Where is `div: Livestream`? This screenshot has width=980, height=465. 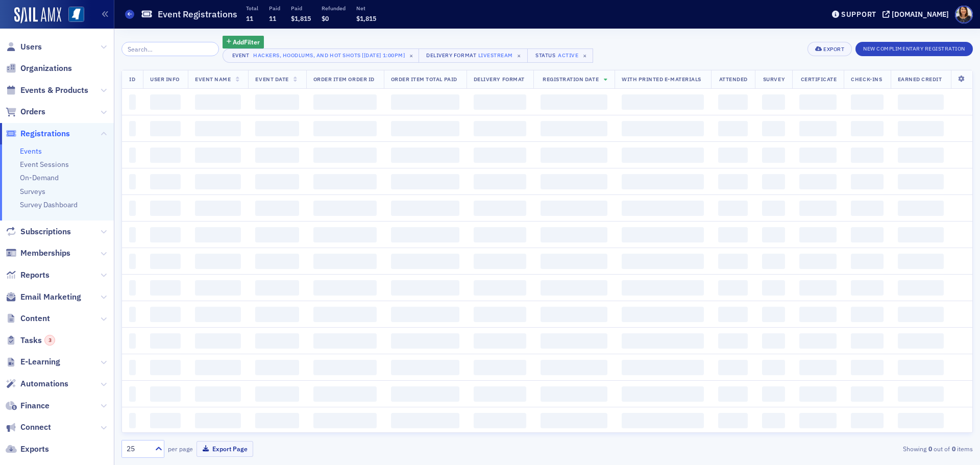
div: Livestream is located at coordinates (495, 55).